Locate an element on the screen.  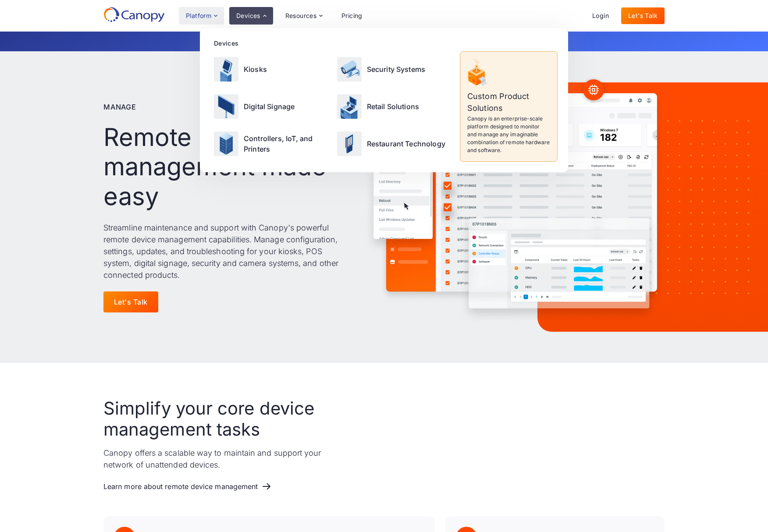
a: Retail Solutions is located at coordinates (394, 106).